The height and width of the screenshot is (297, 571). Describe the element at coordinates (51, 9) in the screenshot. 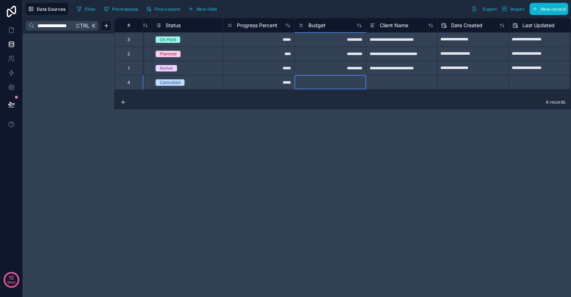

I see `span: Data Sources` at that location.